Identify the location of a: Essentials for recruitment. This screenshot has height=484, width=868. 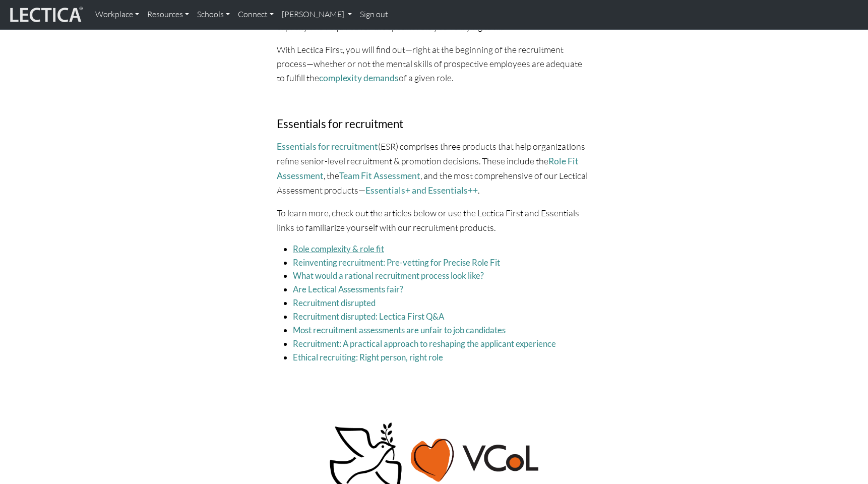
(327, 146).